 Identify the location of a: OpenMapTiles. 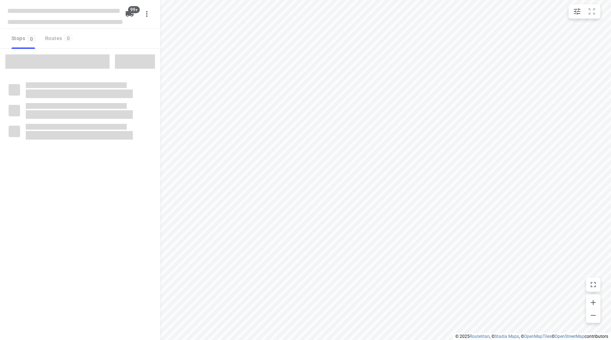
(537, 336).